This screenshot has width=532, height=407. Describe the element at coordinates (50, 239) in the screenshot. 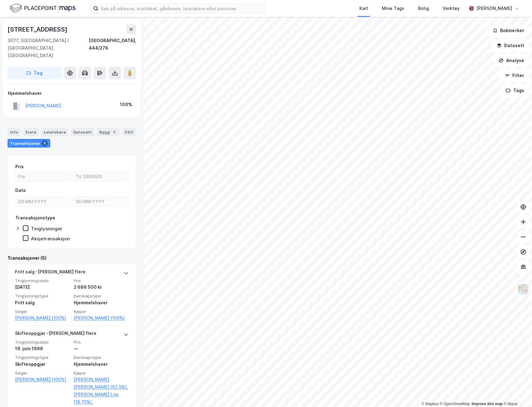

I see `div: Aksjetransaksjon` at that location.